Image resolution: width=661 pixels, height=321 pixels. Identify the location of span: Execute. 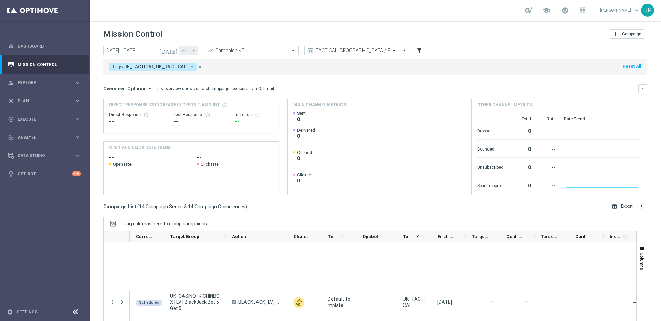
(46, 119).